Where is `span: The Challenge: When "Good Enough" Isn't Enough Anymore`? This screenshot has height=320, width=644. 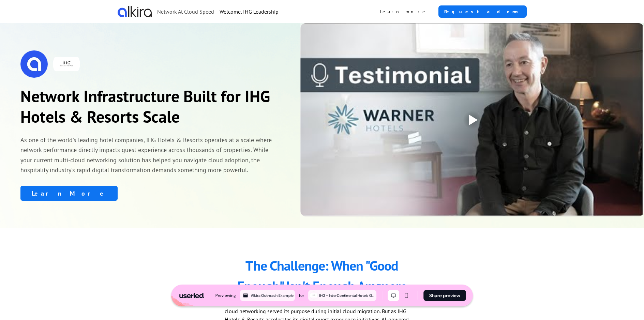 span: The Challenge: When "Good Enough" Isn't Enough Anymore is located at coordinates (322, 276).